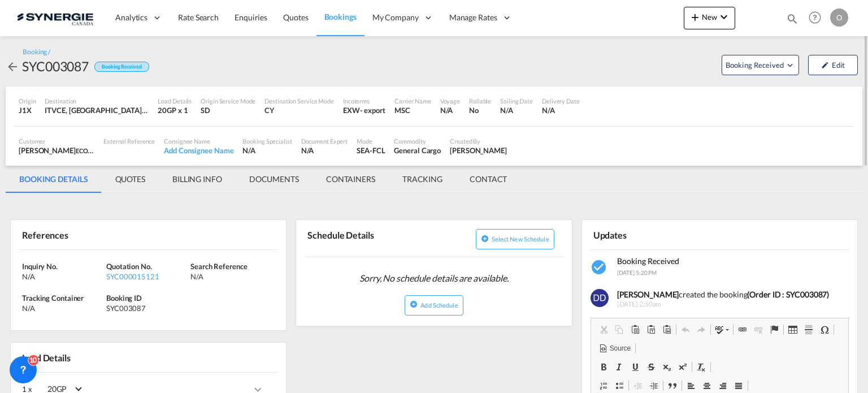  Describe the element at coordinates (27, 110) in the screenshot. I see `div: J1X` at that location.